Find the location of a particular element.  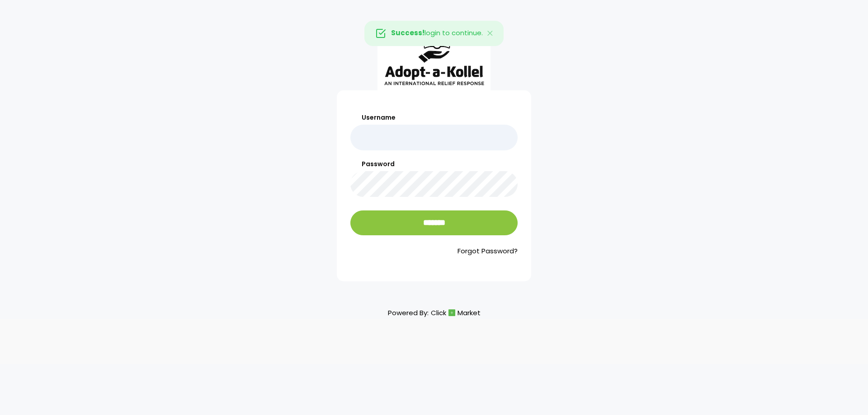

a: Forgot Password? is located at coordinates (434, 251).